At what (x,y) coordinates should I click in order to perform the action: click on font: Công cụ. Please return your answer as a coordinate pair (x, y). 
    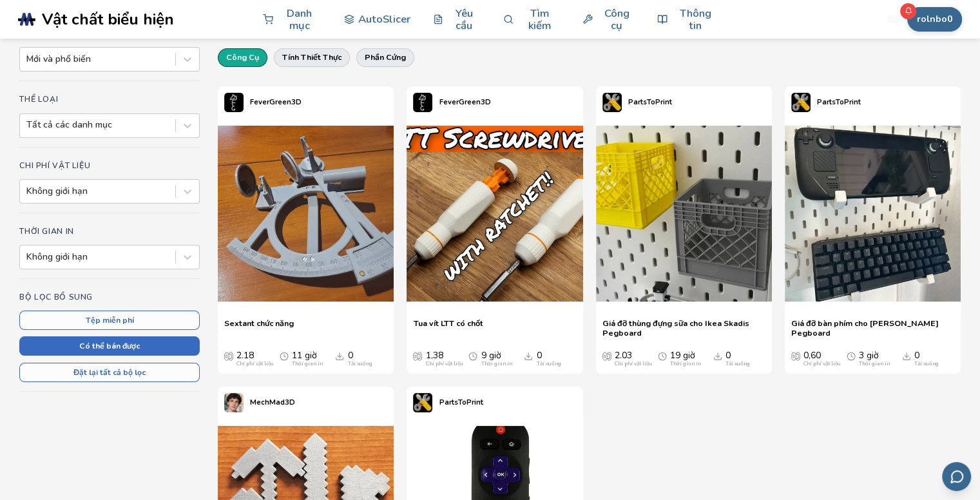
    Looking at the image, I should click on (616, 19).